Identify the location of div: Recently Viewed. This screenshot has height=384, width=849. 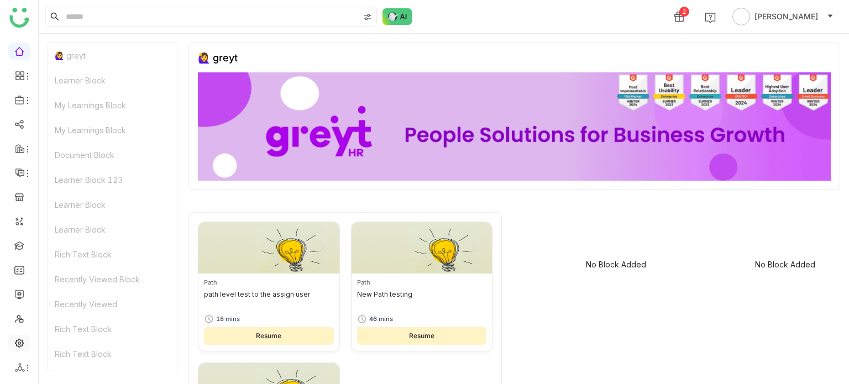
(112, 304).